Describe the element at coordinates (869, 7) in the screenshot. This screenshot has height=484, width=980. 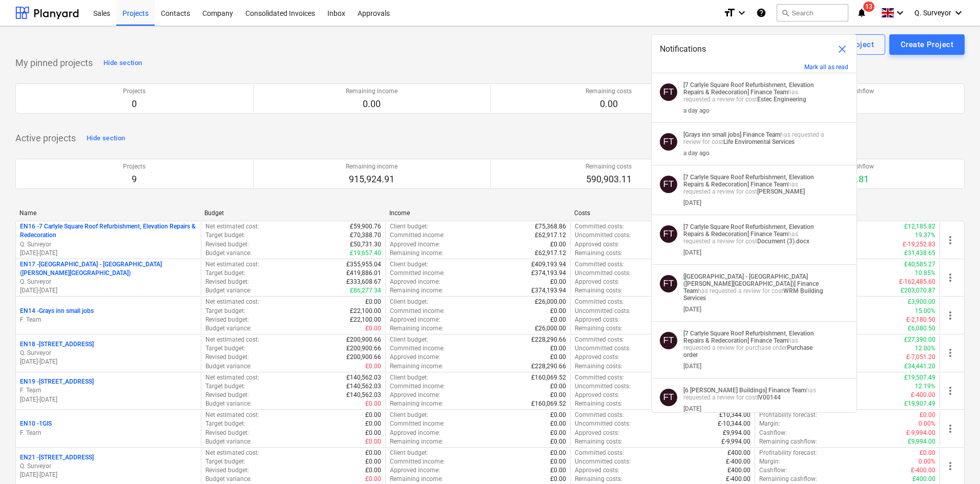
I see `span: 13` at that location.